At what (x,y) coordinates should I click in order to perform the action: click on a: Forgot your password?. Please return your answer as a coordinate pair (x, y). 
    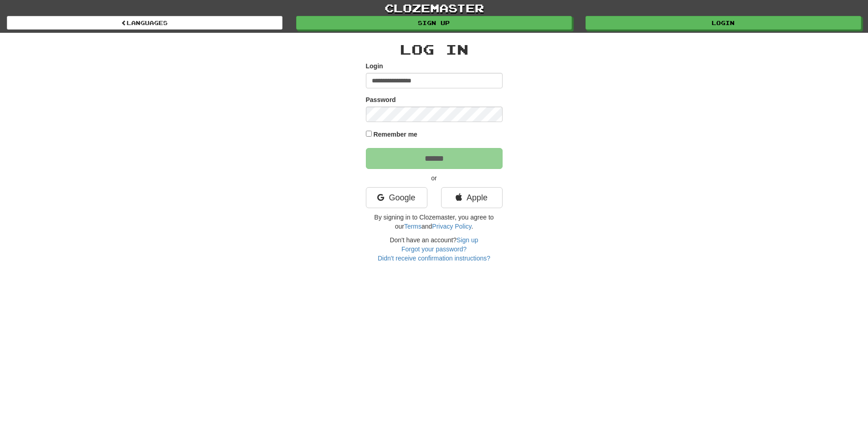
    Looking at the image, I should click on (433, 249).